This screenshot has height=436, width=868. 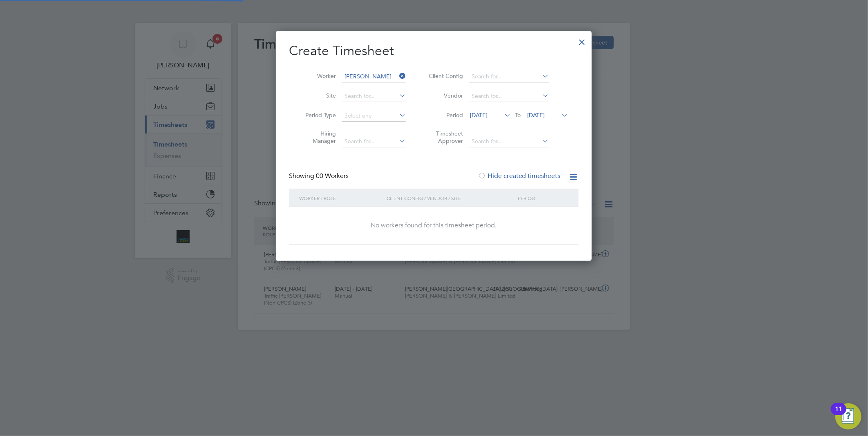 What do you see at coordinates (444, 96) in the screenshot?
I see `label: Vendor` at bounding box center [444, 96].